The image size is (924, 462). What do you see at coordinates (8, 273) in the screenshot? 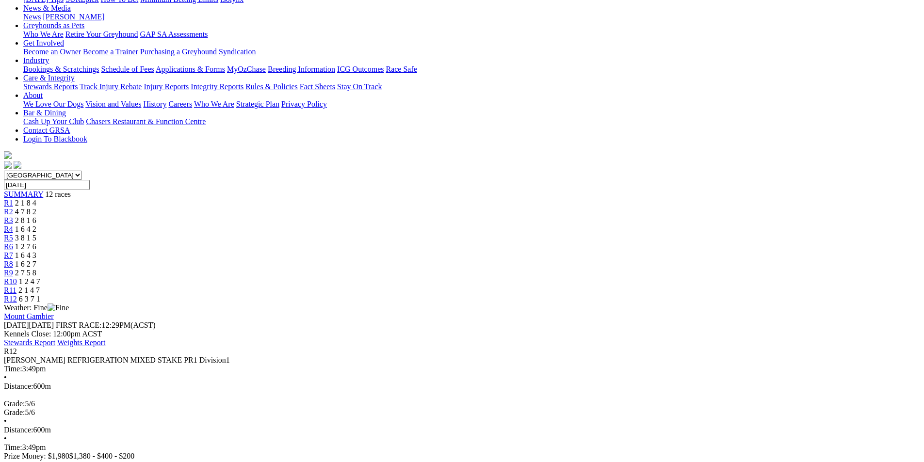
I see `a: R9` at bounding box center [8, 273].